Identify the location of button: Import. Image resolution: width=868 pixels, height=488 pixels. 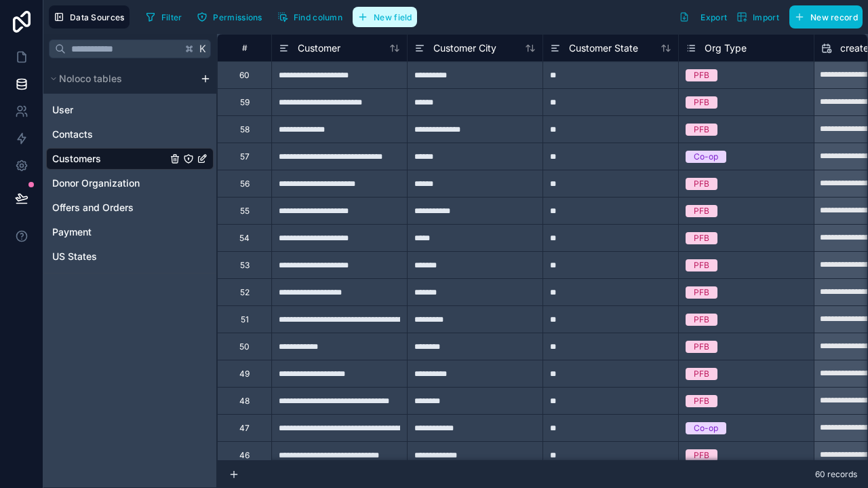
(757, 17).